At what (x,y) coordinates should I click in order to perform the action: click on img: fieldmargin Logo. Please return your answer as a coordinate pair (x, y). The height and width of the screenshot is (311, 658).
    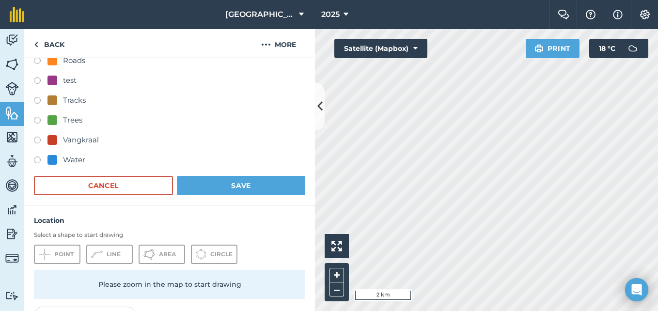
    Looking at the image, I should click on (17, 15).